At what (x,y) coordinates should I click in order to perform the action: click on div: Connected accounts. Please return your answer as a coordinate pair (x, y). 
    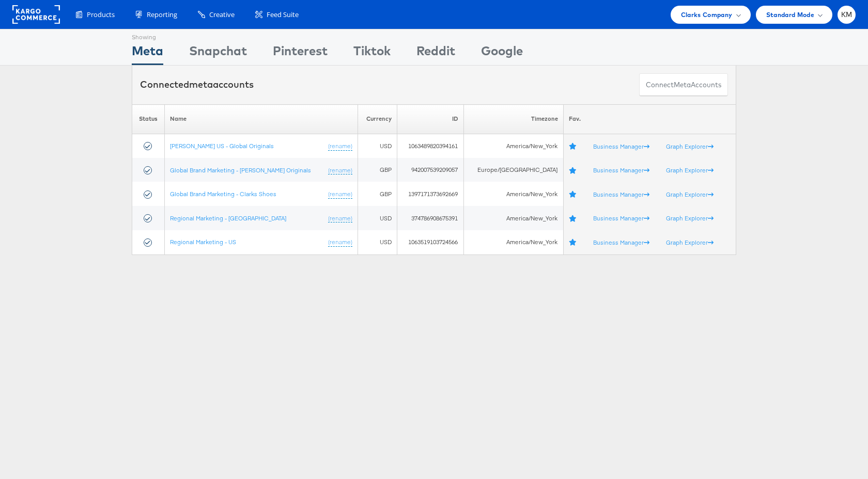
    Looking at the image, I should click on (197, 85).